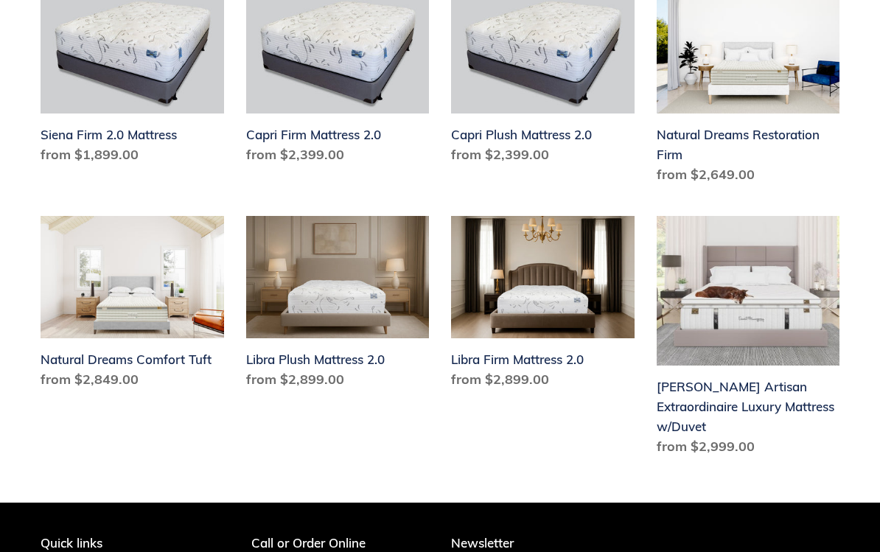 The width and height of the screenshot is (880, 552). Describe the element at coordinates (338, 305) in the screenshot. I see `a: Libra Plush Mattress 2.0` at that location.